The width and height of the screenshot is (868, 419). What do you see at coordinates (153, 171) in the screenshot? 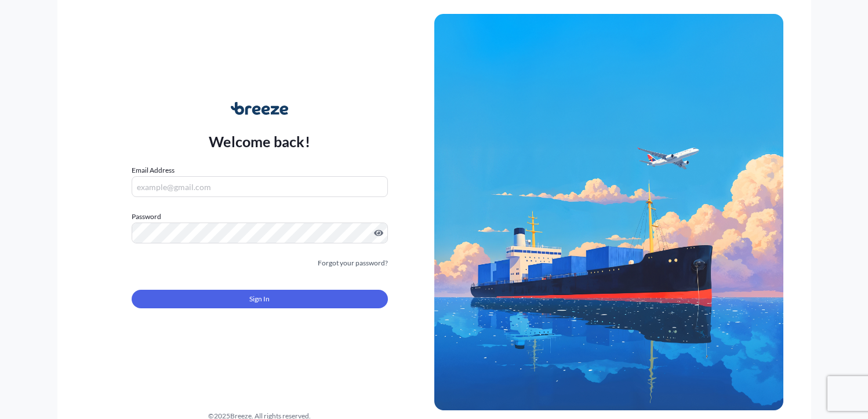
I see `label: Email Address` at bounding box center [153, 171].